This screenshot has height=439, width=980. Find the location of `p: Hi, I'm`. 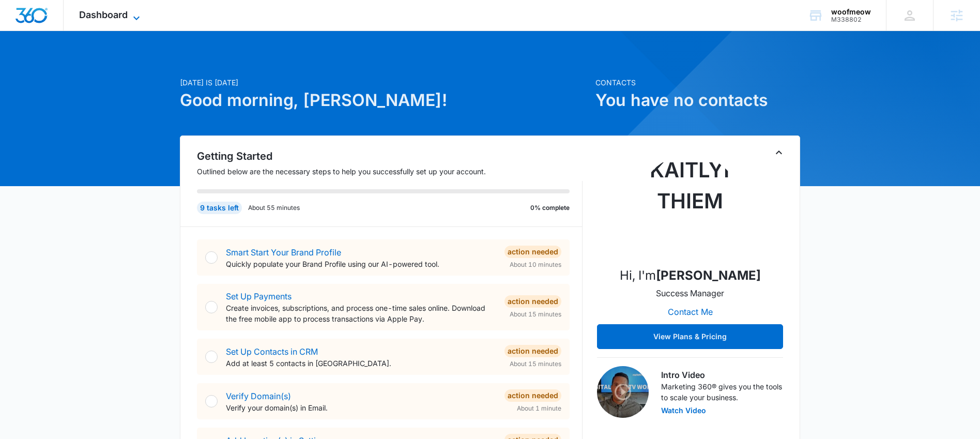

p: Hi, I'm is located at coordinates (690, 276).